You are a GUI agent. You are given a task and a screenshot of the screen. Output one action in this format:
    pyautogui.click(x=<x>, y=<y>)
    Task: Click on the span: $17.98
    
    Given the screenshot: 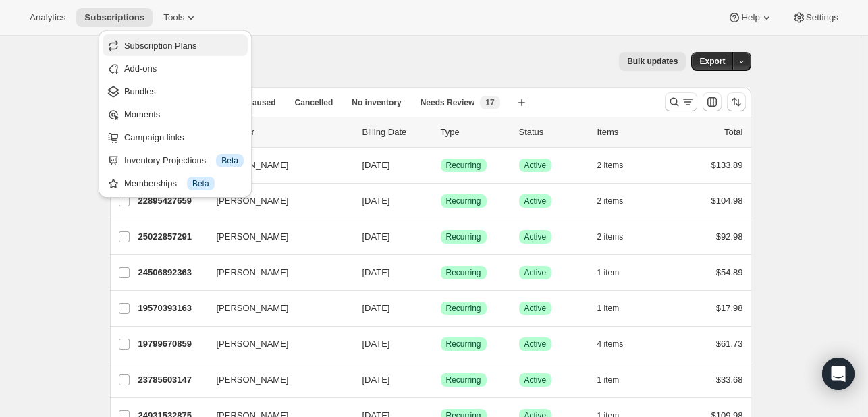 What is the action you would take?
    pyautogui.click(x=729, y=308)
    